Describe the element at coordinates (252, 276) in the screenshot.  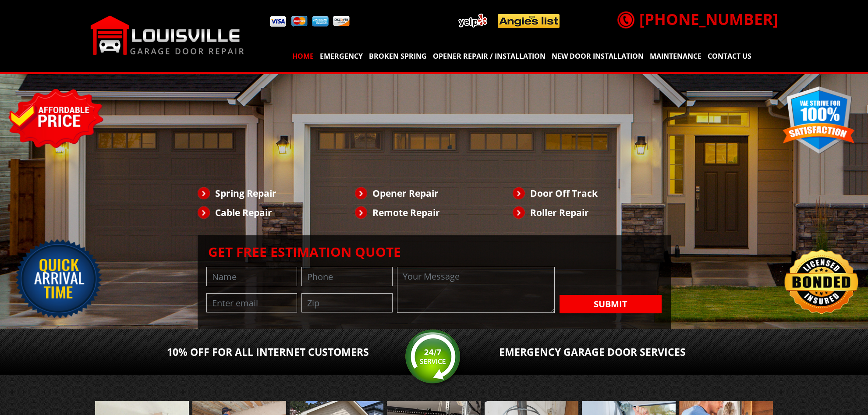
I see `input: Name` at that location.